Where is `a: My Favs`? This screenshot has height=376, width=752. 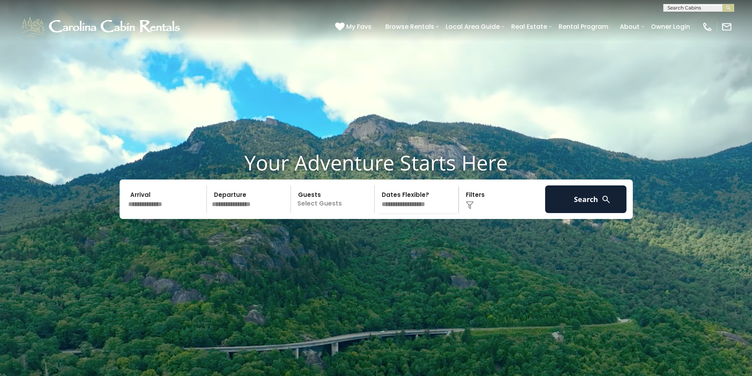
a: My Favs is located at coordinates (354, 27).